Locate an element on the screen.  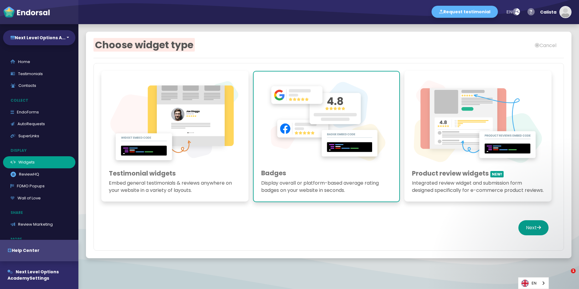
span: 1 is located at coordinates (574, 271).